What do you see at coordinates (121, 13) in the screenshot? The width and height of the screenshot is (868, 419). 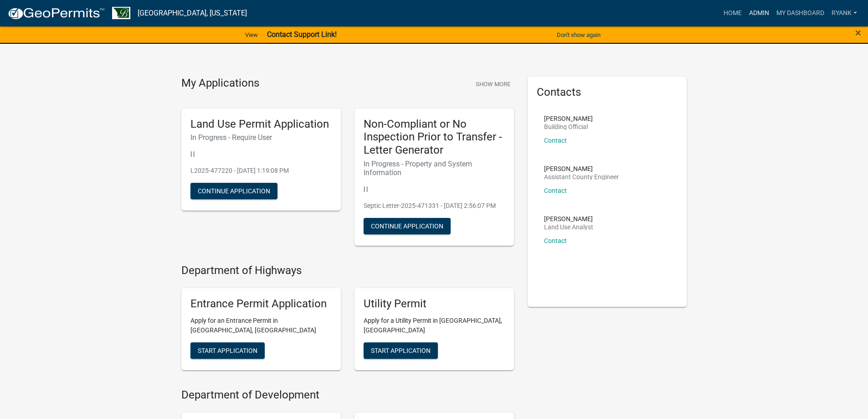 I see `img: Benton County, Minnesota` at bounding box center [121, 13].